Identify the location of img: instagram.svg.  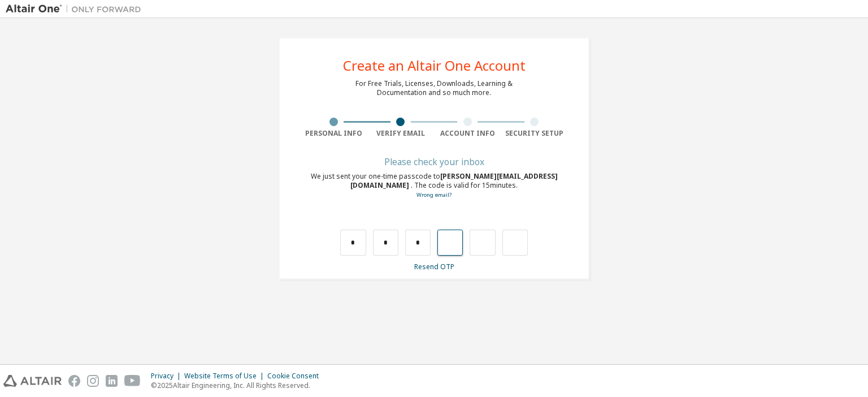
(93, 380).